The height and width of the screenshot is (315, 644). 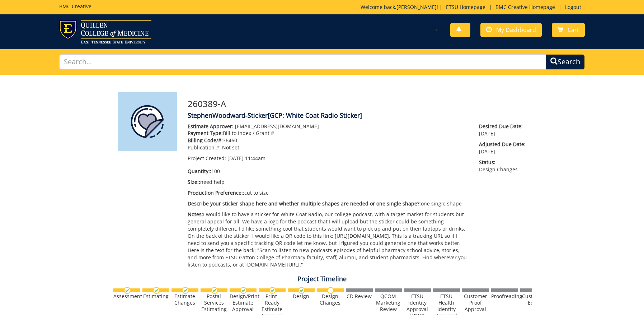 What do you see at coordinates (204, 147) in the screenshot?
I see `span: Publication #:` at bounding box center [204, 147].